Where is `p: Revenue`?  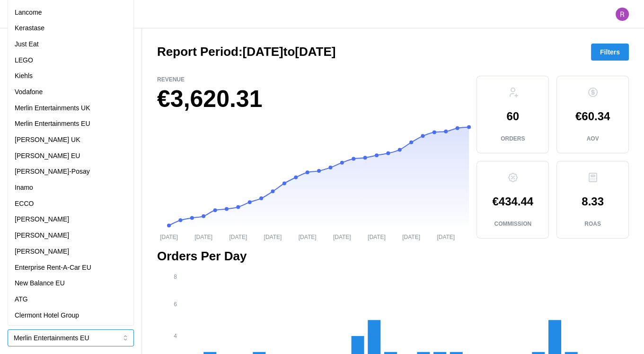
p: Revenue is located at coordinates (313, 80).